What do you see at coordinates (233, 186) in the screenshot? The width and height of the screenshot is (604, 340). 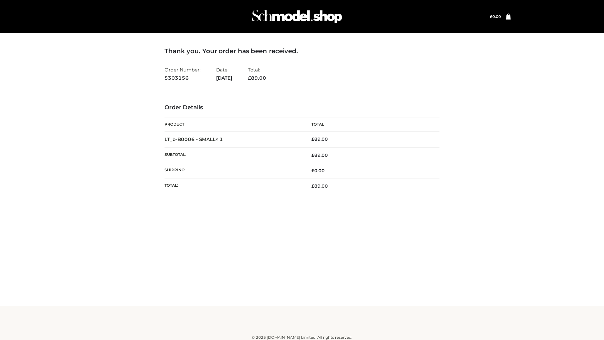 I see `th: Total:` at bounding box center [233, 186].